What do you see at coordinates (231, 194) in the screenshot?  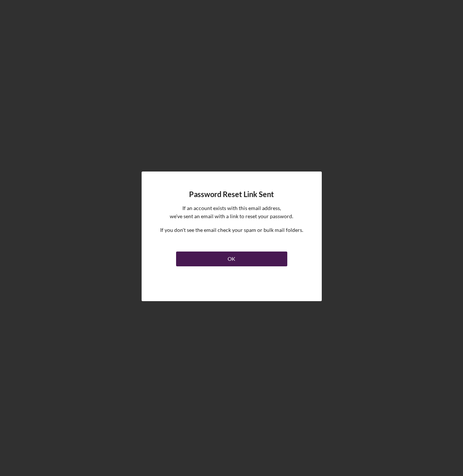 I see `h4: Password Reset Link Sent` at bounding box center [231, 194].